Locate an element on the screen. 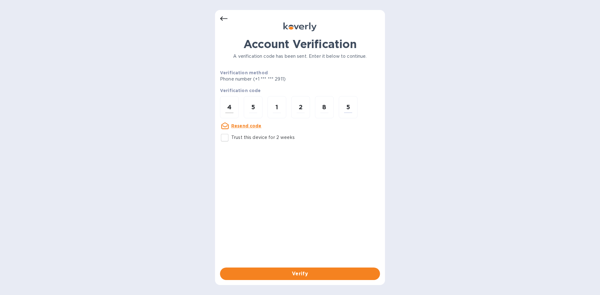  b: Verification method is located at coordinates (244, 73).